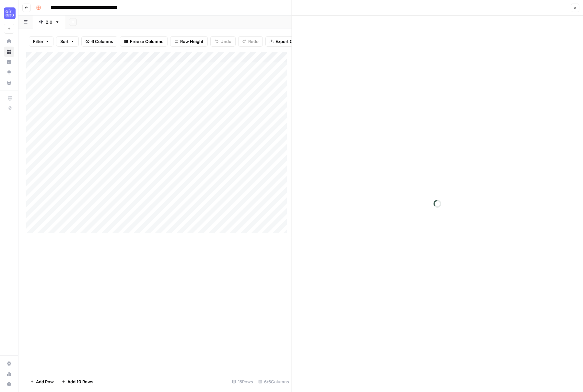  What do you see at coordinates (223, 41) in the screenshot?
I see `button: Undo` at bounding box center [223, 41].